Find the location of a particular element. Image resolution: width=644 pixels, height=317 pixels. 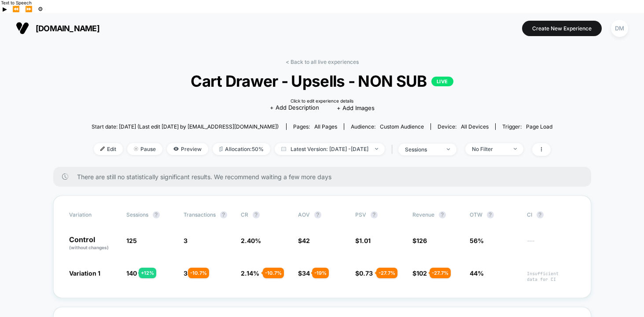

div: Click to edit experience details is located at coordinates (322, 101).